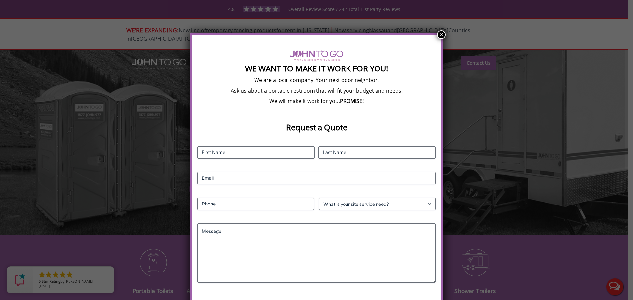 The image size is (633, 300). What do you see at coordinates (256, 153) in the screenshot?
I see `input: First Name` at bounding box center [256, 153].